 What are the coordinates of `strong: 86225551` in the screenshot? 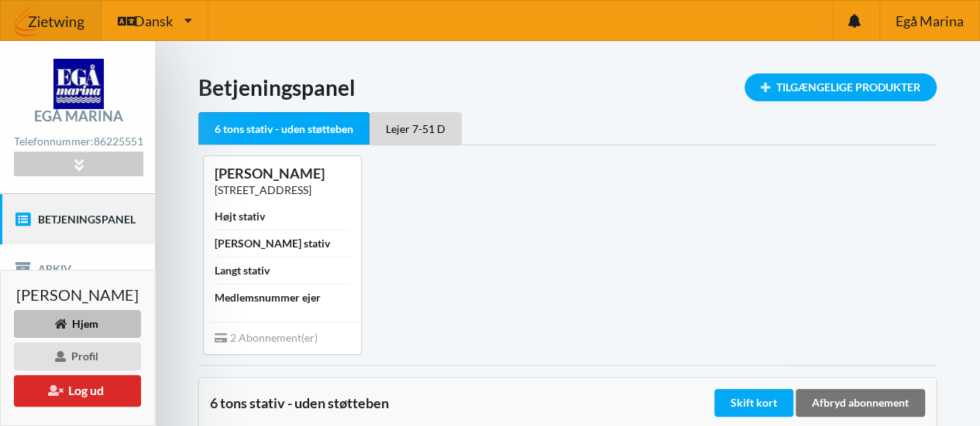 It's located at (119, 141).